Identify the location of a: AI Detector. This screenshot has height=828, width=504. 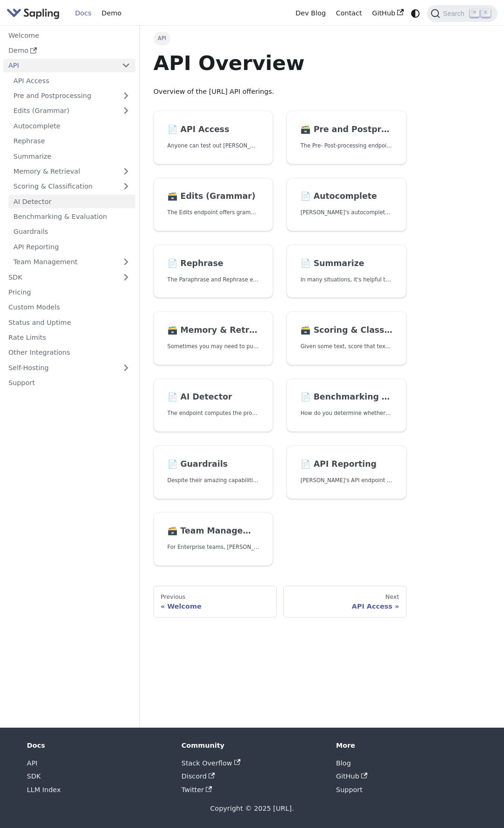
(72, 201).